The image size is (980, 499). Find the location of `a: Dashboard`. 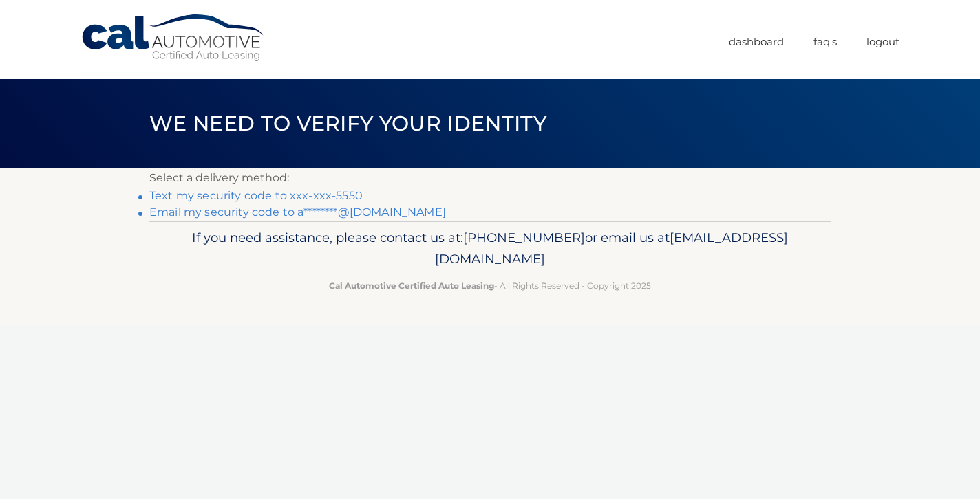

a: Dashboard is located at coordinates (757, 41).